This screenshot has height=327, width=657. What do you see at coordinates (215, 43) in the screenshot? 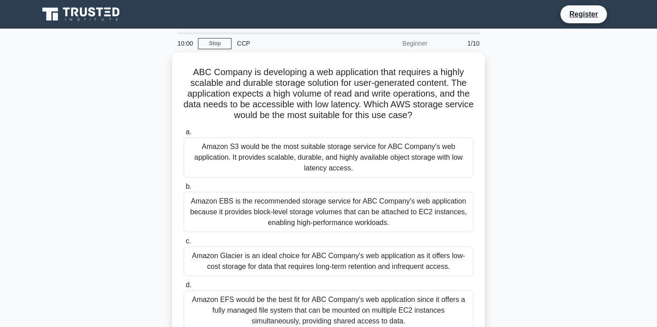
I see `a: Stop` at bounding box center [215, 43].